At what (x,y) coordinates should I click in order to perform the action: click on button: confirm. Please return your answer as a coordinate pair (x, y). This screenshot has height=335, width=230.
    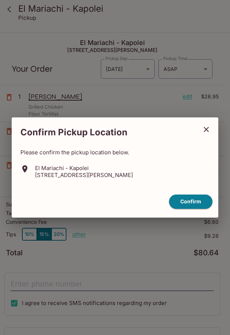
    Looking at the image, I should click on (191, 201).